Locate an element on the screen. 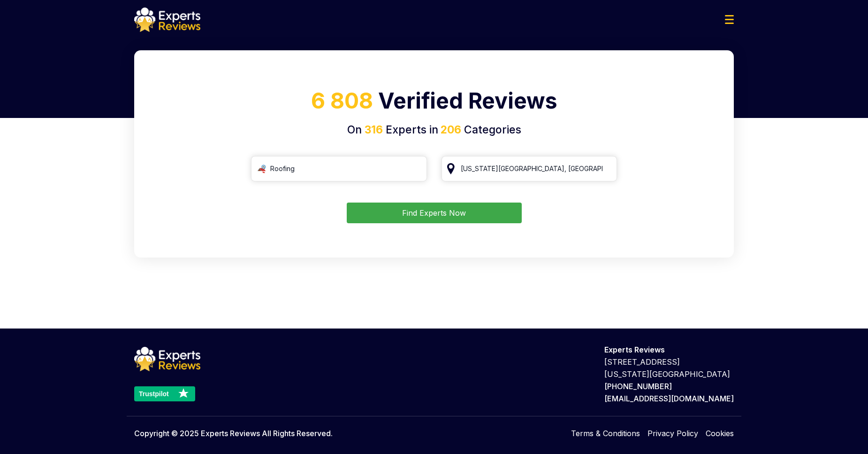 This screenshot has width=868, height=454. a: Cookies is located at coordinates (719, 433).